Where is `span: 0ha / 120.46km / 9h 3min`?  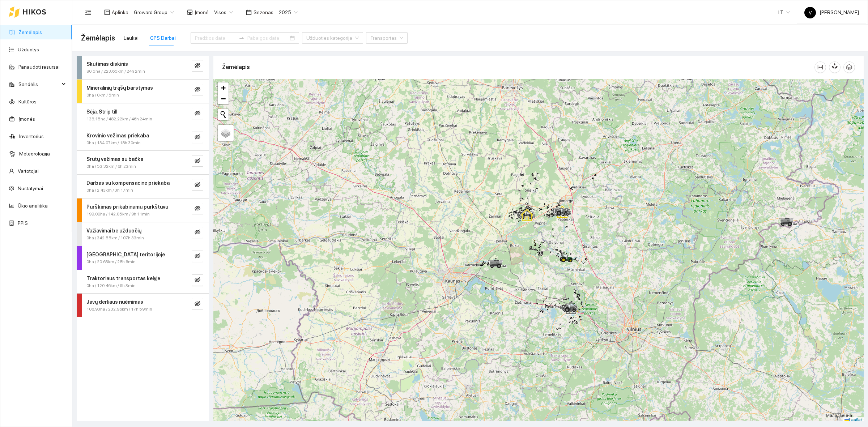
span: 0ha / 120.46km / 9h 3min is located at coordinates (111, 286).